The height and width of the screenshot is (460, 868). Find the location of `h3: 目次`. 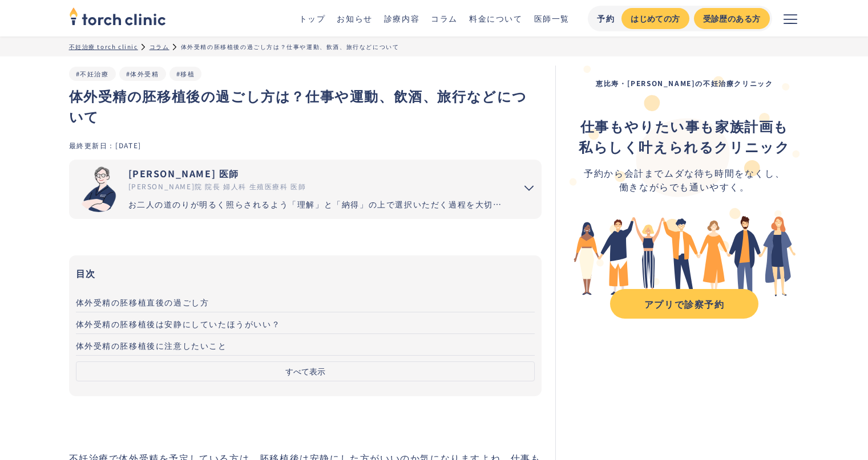

h3: 目次 is located at coordinates (305, 273).